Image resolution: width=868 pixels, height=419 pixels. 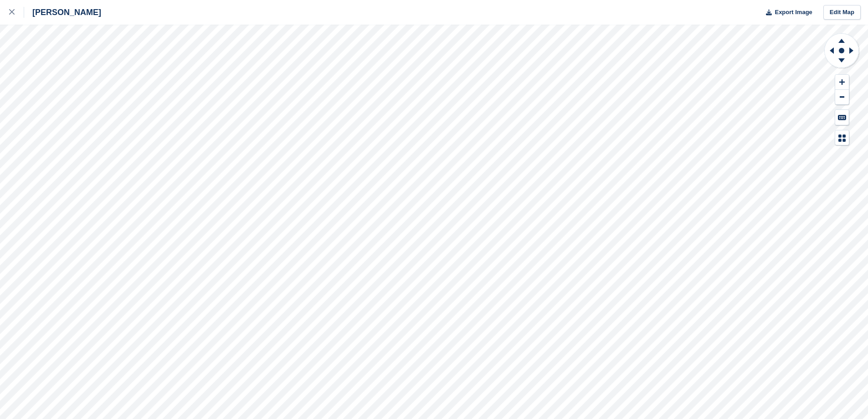 I want to click on button: Zoom Out, so click(x=842, y=97).